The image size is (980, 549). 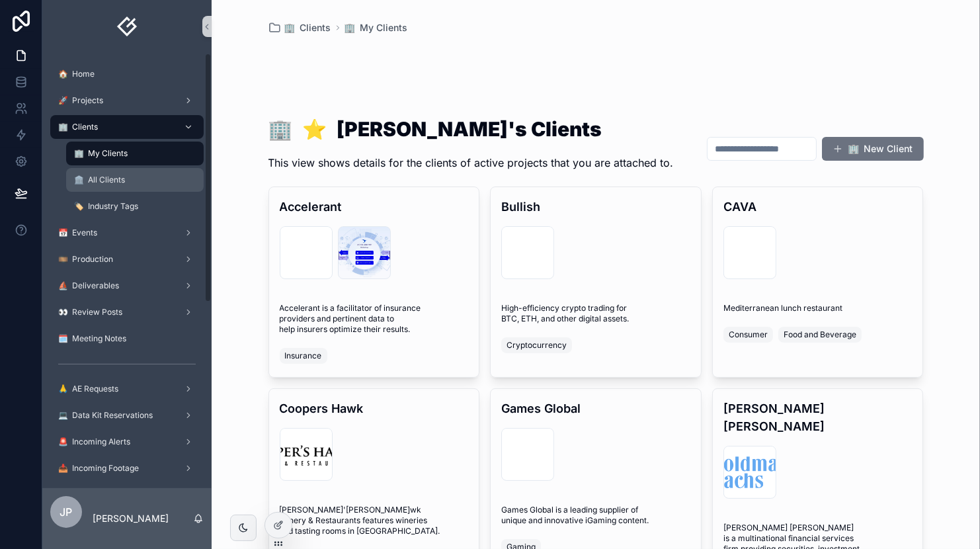 What do you see at coordinates (596, 282) in the screenshot?
I see `a: BullishHigh-efficiency crypto trading for BTC, ETH, and other digital assets.Cryptocurrency` at bounding box center [596, 282].